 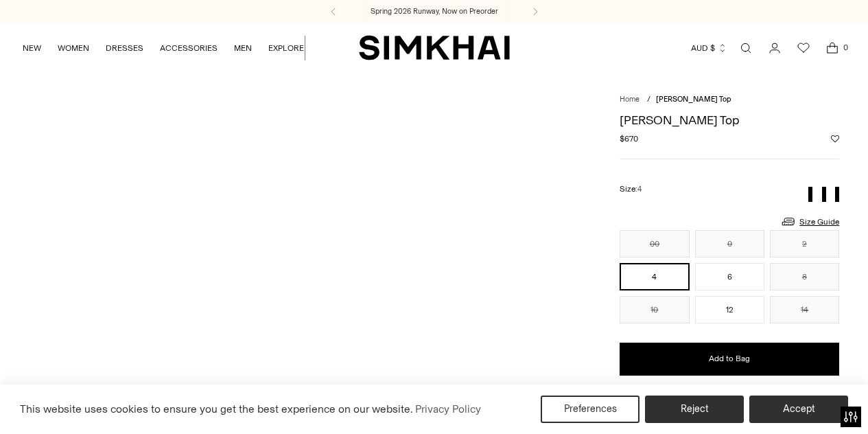 I want to click on a: MEN, so click(x=242, y=48).